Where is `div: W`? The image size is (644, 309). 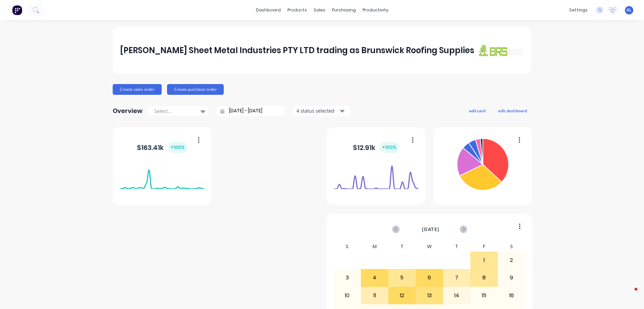
div: W is located at coordinates (430, 246).